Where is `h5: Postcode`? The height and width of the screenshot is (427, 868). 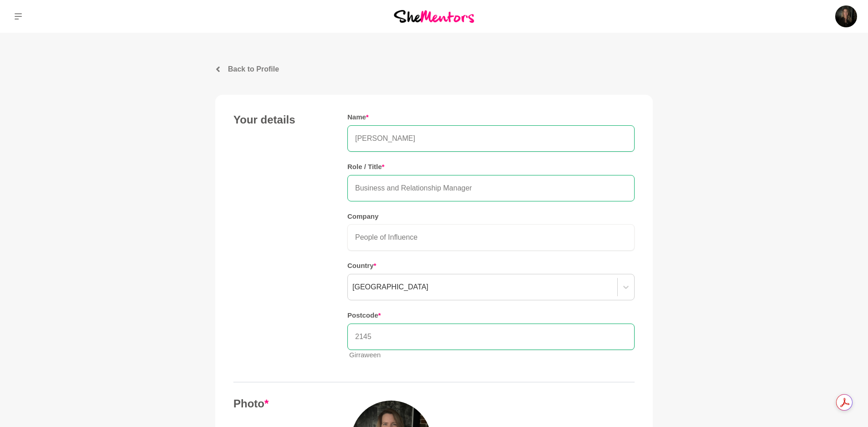 h5: Postcode is located at coordinates (491, 316).